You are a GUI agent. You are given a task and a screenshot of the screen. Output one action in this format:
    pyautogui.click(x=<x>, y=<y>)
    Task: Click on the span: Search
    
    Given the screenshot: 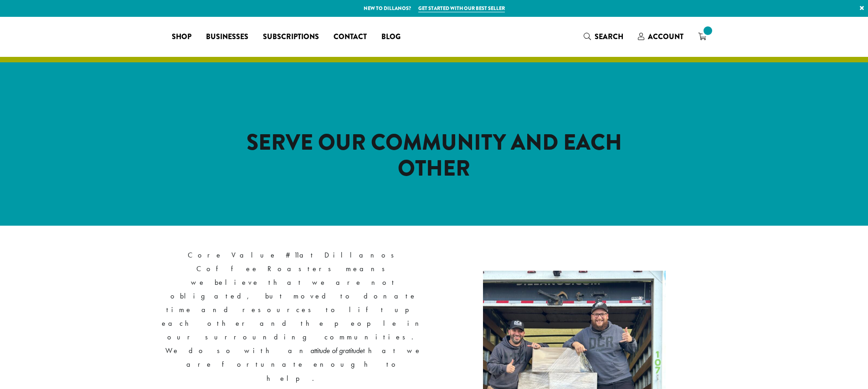 What is the action you would take?
    pyautogui.click(x=609, y=36)
    